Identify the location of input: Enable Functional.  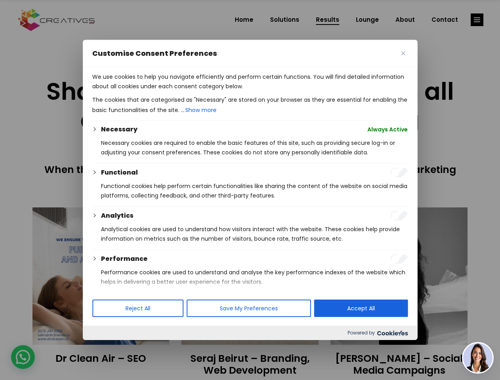
(399, 173).